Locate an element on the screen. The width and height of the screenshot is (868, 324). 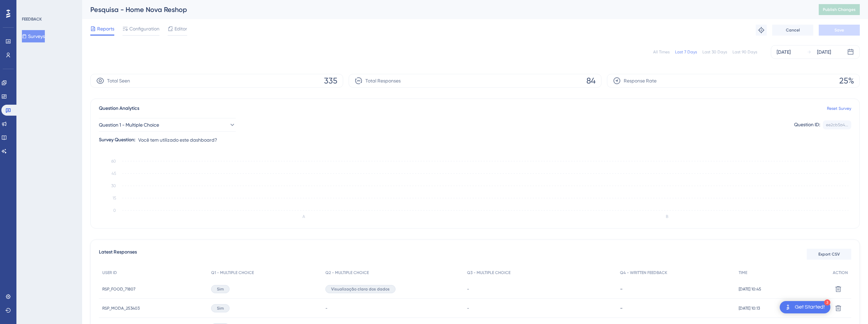
tspan: 15 is located at coordinates (114, 198).